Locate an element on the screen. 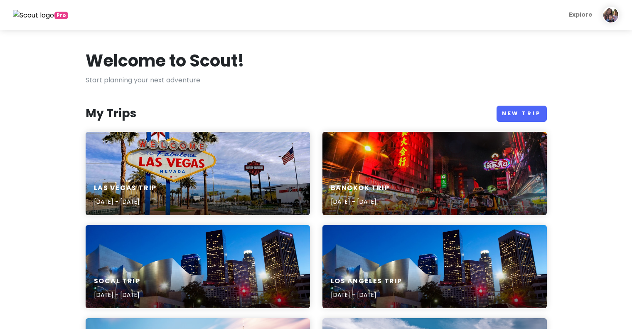 This screenshot has width=632, height=329. h3: My Trips is located at coordinates (111, 113).